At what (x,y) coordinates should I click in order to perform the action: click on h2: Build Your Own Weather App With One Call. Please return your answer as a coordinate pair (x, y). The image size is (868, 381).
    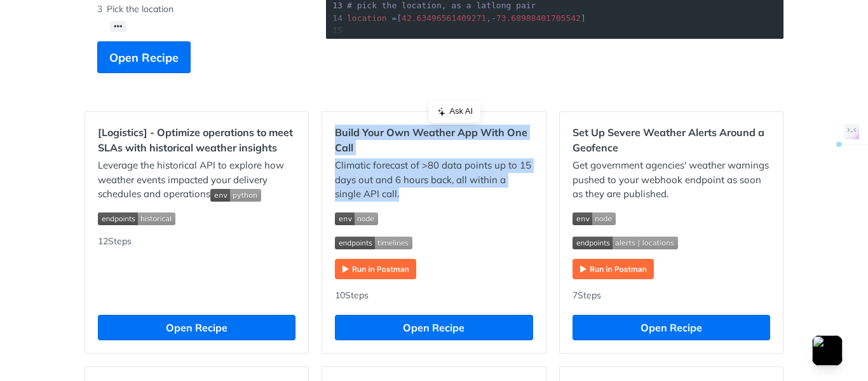
    Looking at the image, I should click on (434, 140).